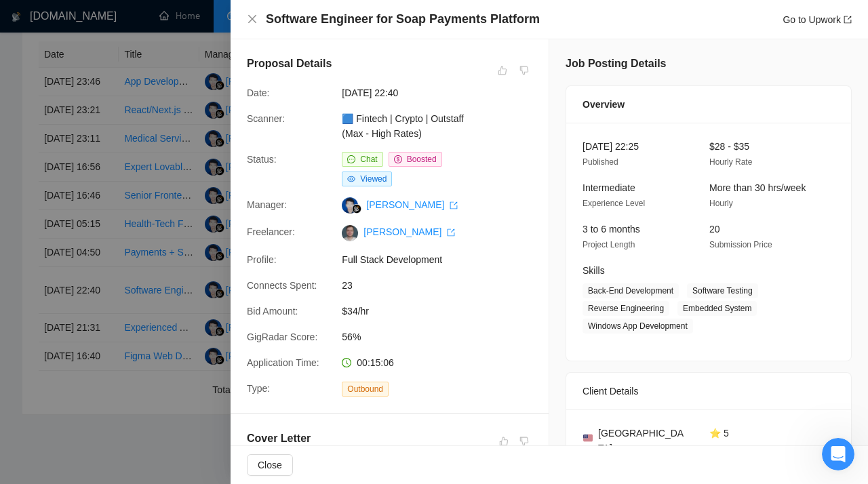 The width and height of the screenshot is (868, 484). I want to click on span: Back-End Development, so click(631, 291).